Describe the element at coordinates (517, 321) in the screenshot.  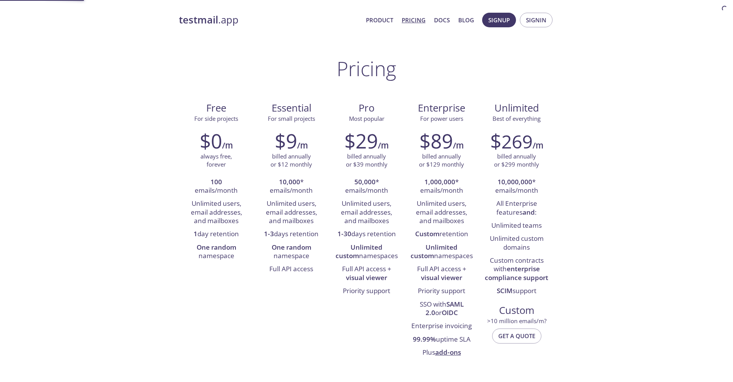
I see `span: > 10 million emails/m?` at that location.